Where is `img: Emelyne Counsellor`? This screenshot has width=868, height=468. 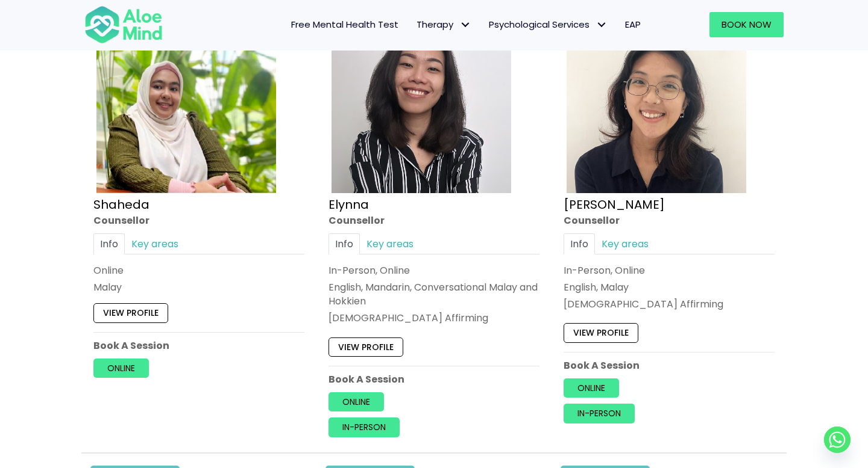
img: Emelyne Counsellor is located at coordinates (656, 103).